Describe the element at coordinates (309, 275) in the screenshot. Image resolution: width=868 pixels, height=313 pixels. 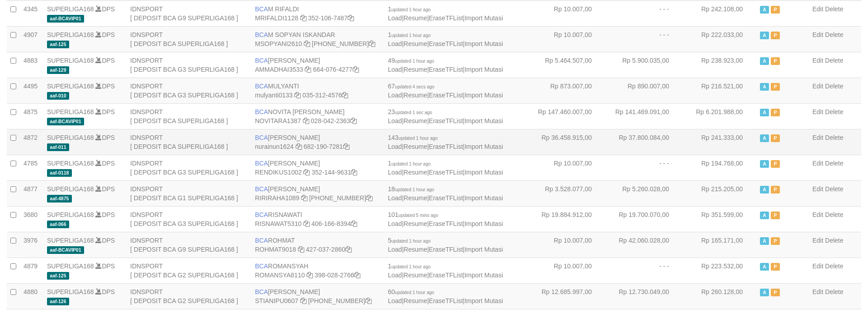
I see `a: Copy ROMANSYA8110 to clipboard` at that location.